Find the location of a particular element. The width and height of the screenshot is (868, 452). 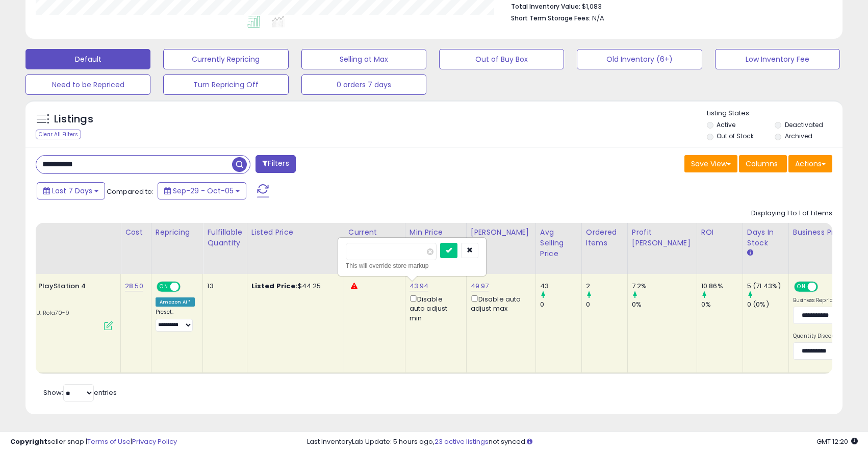

button: Low Inventory Fee is located at coordinates (777, 59).